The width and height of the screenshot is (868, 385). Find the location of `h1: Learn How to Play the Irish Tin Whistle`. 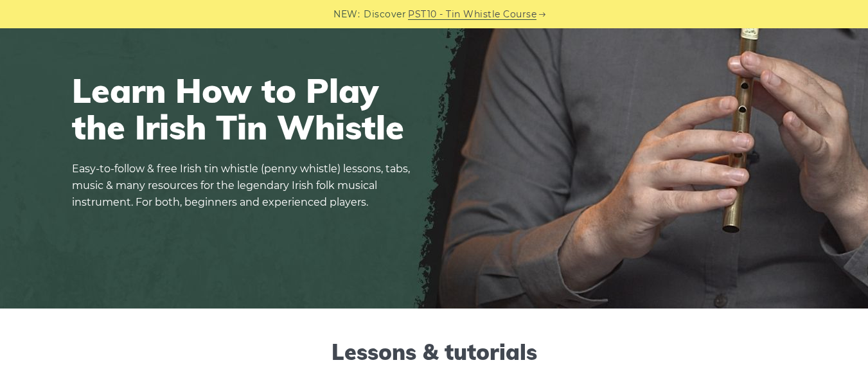

h1: Learn How to Play the Irish Tin Whistle is located at coordinates (245, 109).